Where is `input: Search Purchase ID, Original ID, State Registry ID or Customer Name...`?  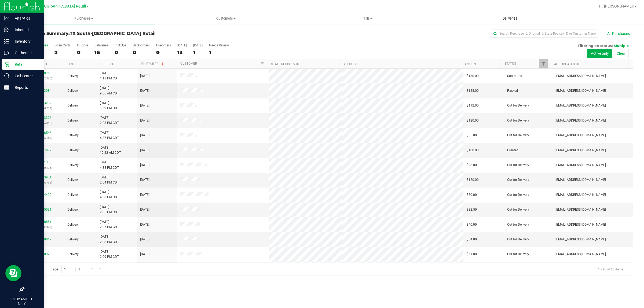 input: Search Purchase ID, Original ID, State Registry ID or Customer Name... is located at coordinates (545, 33).